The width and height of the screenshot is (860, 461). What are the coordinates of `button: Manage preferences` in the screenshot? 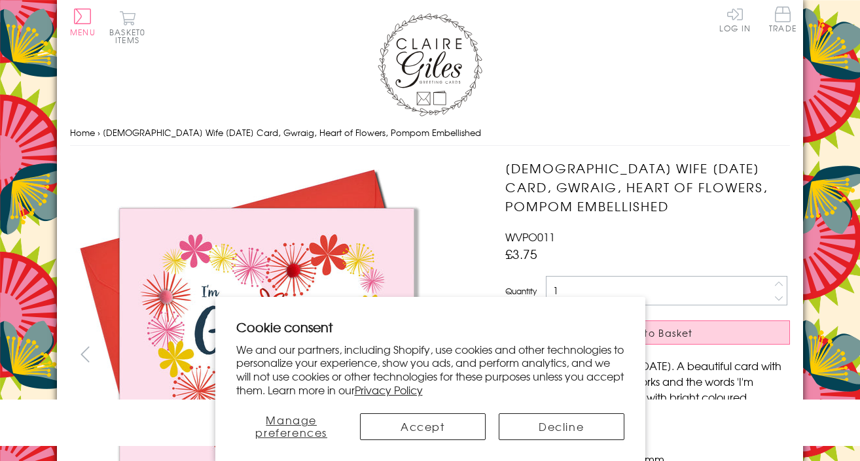 It's located at (291, 427).